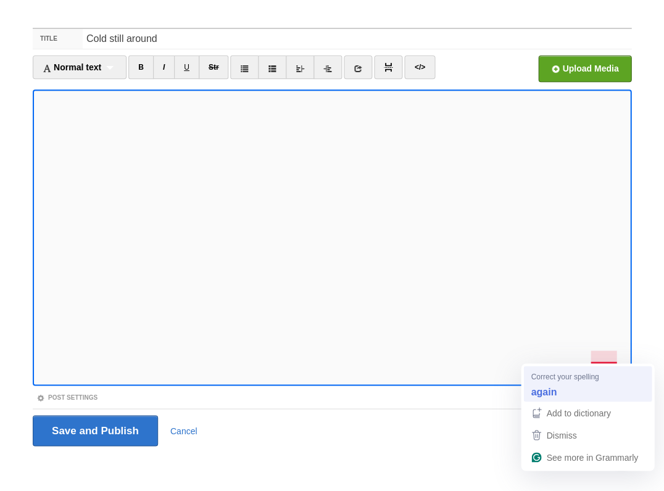 This screenshot has width=664, height=491. What do you see at coordinates (388, 67) in the screenshot?
I see `img: pagebreak-icon.png` at bounding box center [388, 67].